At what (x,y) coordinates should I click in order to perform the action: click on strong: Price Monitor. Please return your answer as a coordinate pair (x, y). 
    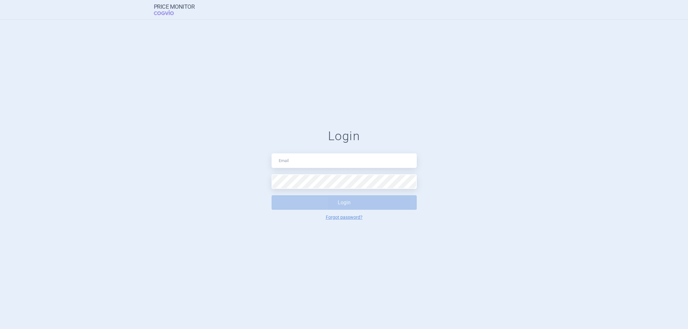
    Looking at the image, I should click on (174, 7).